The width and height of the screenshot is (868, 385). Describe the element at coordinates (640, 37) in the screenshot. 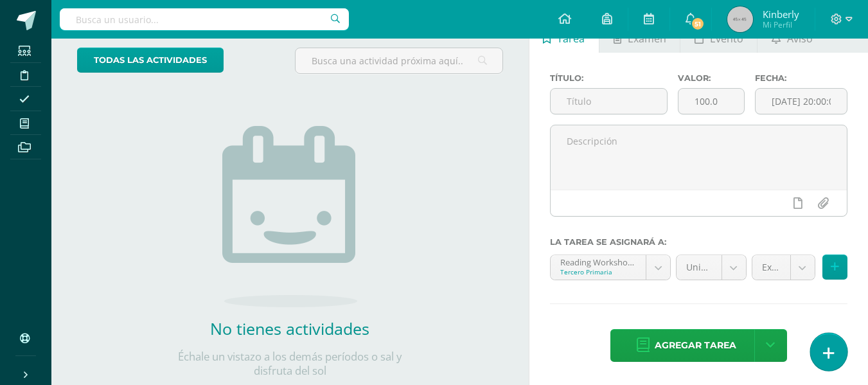

I see `a: Examen` at that location.